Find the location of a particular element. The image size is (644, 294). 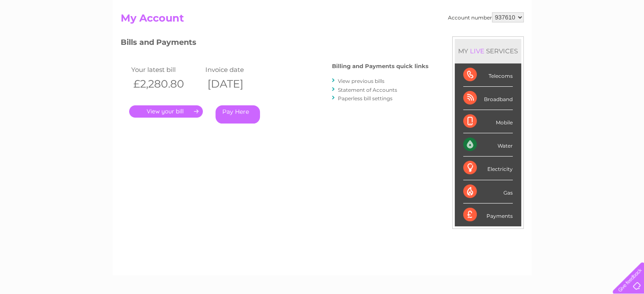

a: View previous bills is located at coordinates (361, 81).